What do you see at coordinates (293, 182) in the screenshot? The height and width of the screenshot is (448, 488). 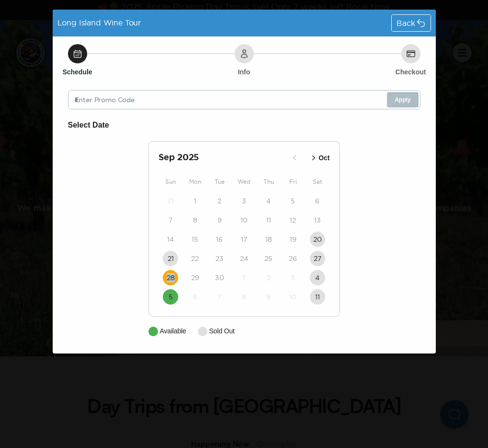 I see `div: Fri` at bounding box center [293, 182].